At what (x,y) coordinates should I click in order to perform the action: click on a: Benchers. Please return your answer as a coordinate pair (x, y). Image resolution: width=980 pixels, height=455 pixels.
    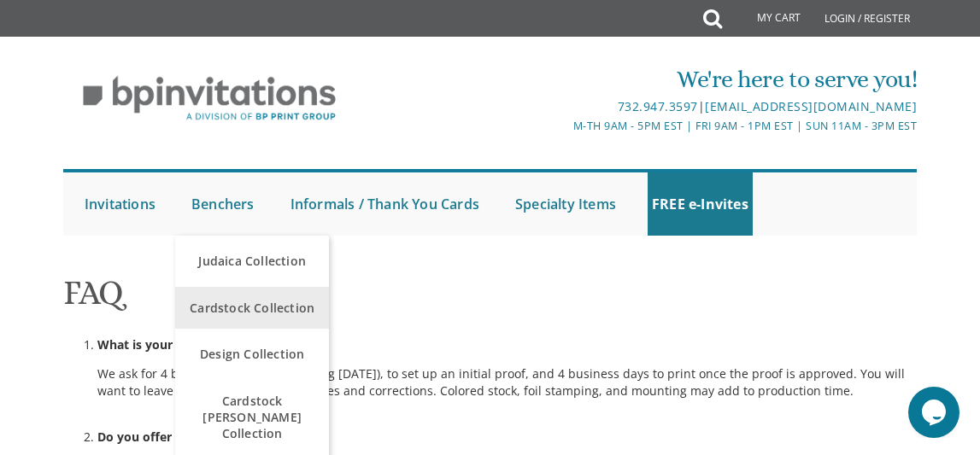
    Looking at the image, I should click on (223, 204).